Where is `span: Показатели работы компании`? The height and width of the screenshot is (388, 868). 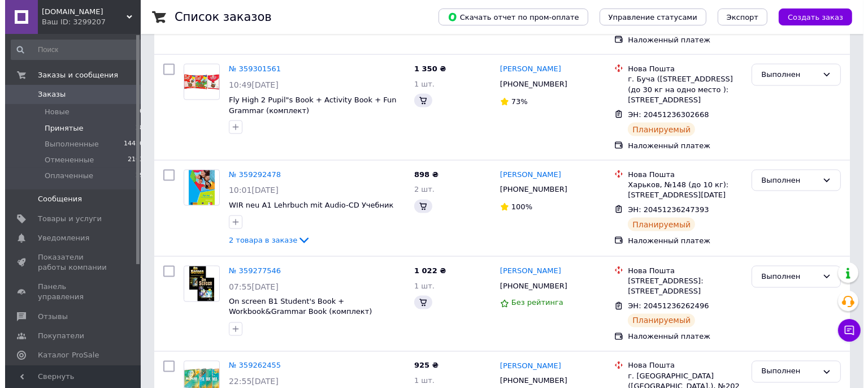
span: Показатели работы компании is located at coordinates (68, 262).